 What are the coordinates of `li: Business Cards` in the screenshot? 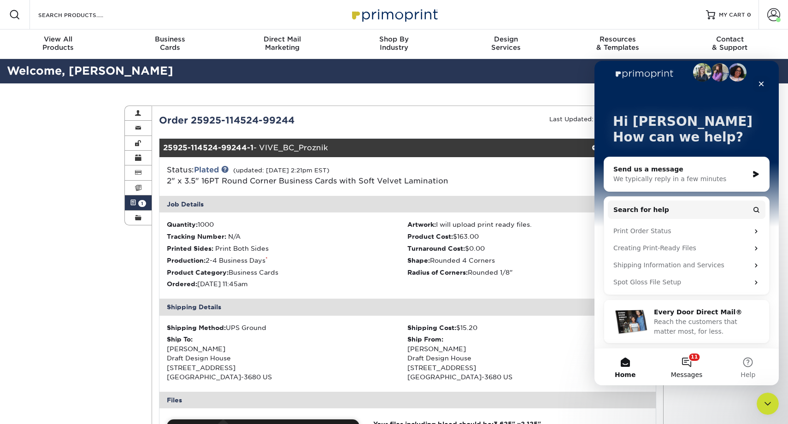 It's located at (287, 272).